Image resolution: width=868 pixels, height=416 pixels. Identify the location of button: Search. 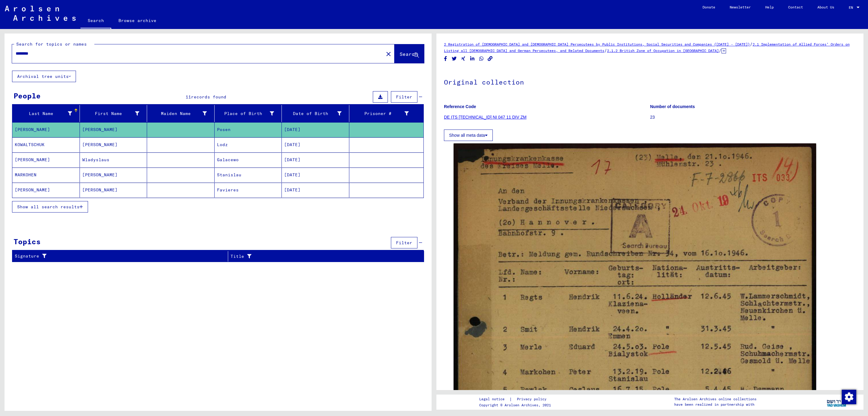
(410, 54).